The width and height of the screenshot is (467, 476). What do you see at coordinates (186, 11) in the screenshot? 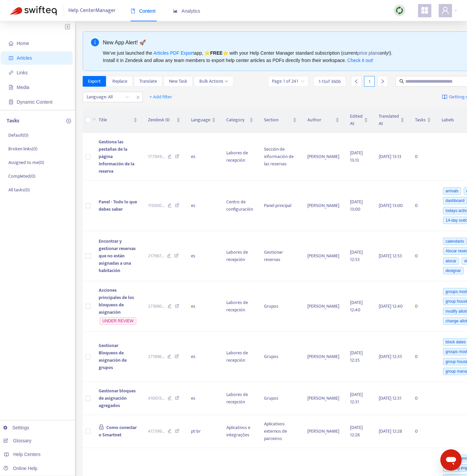
I see `span: Analytics` at bounding box center [186, 11].